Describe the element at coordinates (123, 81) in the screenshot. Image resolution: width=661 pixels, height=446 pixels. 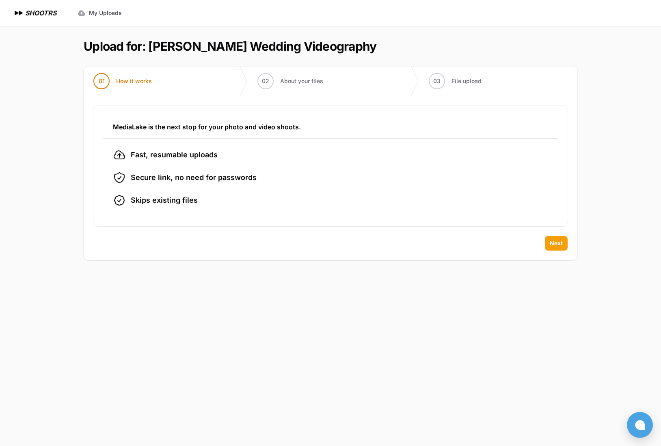
I see `button: 01 How it works` at that location.